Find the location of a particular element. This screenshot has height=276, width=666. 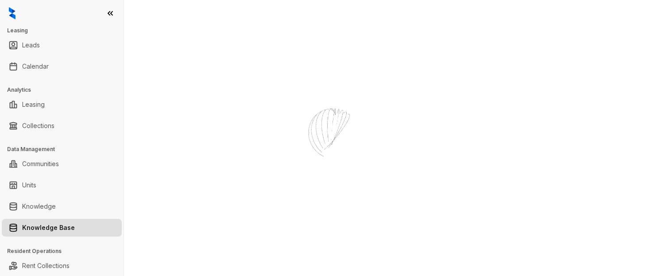

img: Loader is located at coordinates (333, 134).